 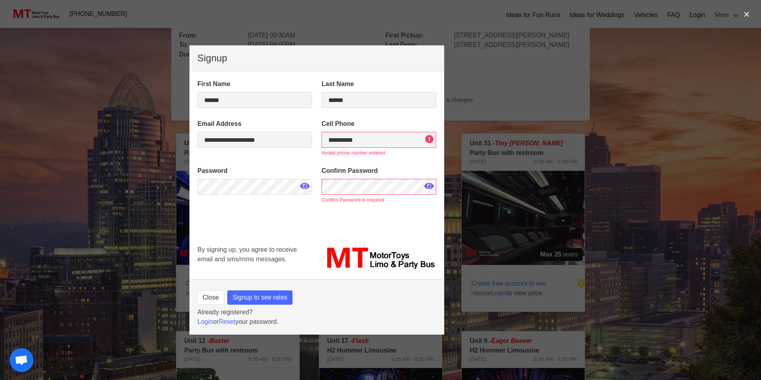 What do you see at coordinates (260, 297) in the screenshot?
I see `span: Signup to see rates` at bounding box center [260, 297].